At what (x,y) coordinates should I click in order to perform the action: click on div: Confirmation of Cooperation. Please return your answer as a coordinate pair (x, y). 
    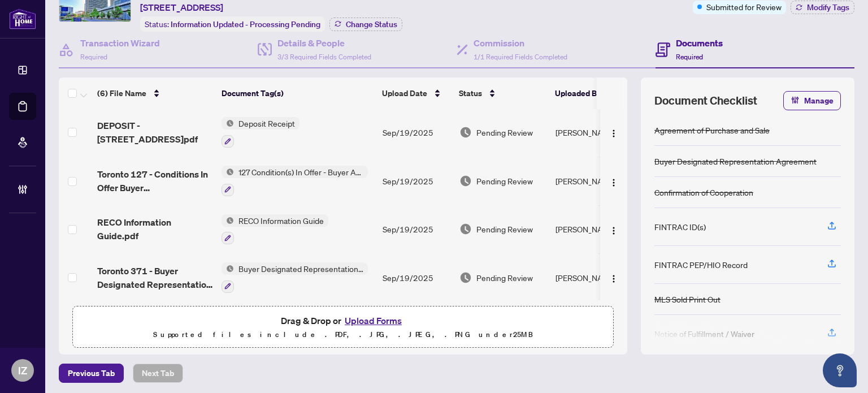
    Looking at the image, I should click on (704, 192).